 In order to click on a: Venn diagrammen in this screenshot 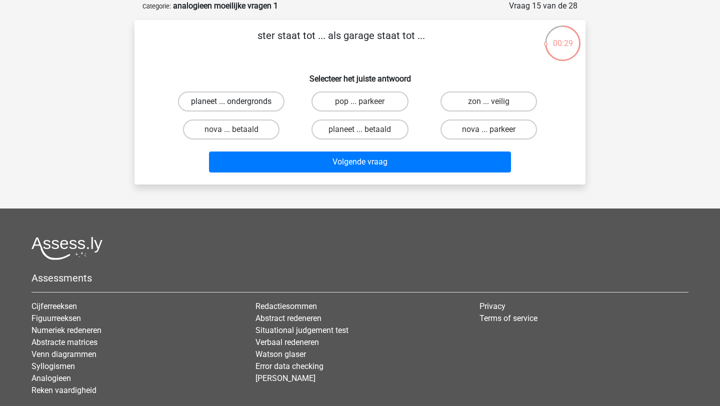, I will do `click(64, 354)`.